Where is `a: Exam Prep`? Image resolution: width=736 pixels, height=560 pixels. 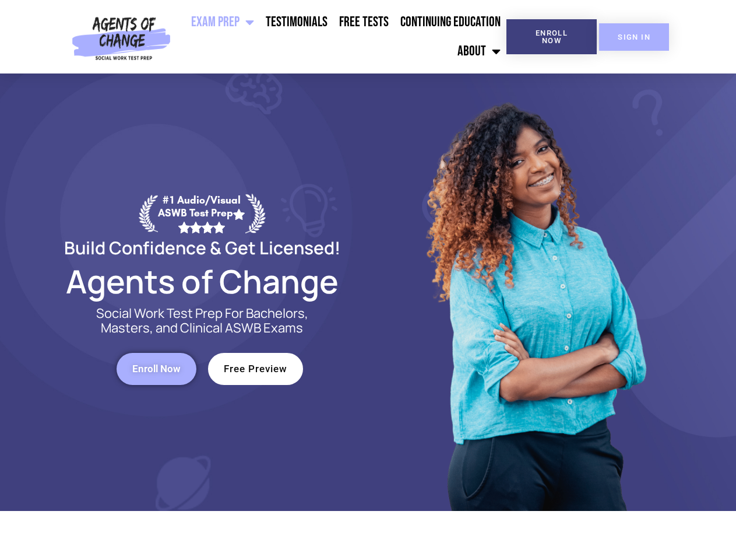
a: Exam Prep is located at coordinates (223, 22).